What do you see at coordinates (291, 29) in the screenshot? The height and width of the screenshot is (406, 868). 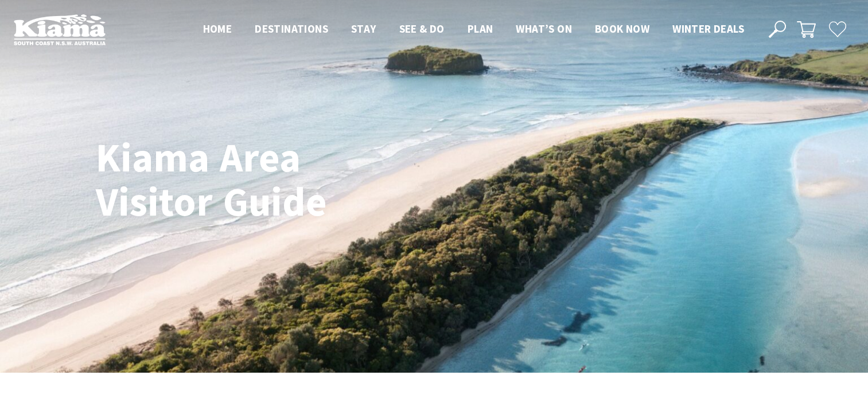 I see `span: Destinations` at bounding box center [291, 29].